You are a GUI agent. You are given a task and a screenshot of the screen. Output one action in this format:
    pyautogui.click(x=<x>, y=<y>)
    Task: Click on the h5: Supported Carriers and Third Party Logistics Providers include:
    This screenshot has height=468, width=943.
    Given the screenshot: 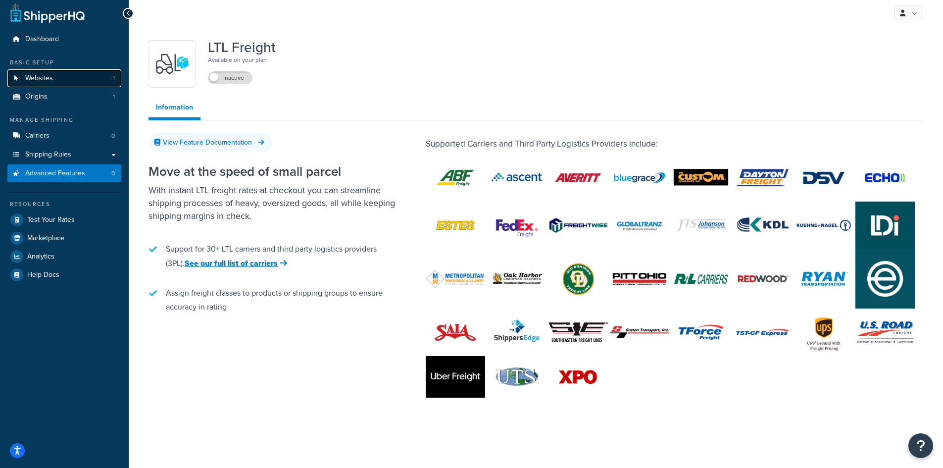 What is the action you would take?
    pyautogui.click(x=674, y=144)
    